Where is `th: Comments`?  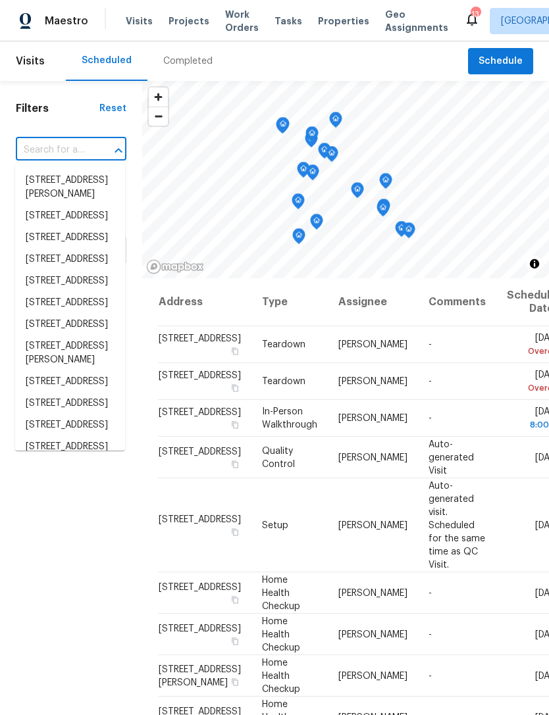 th: Comments is located at coordinates (457, 302).